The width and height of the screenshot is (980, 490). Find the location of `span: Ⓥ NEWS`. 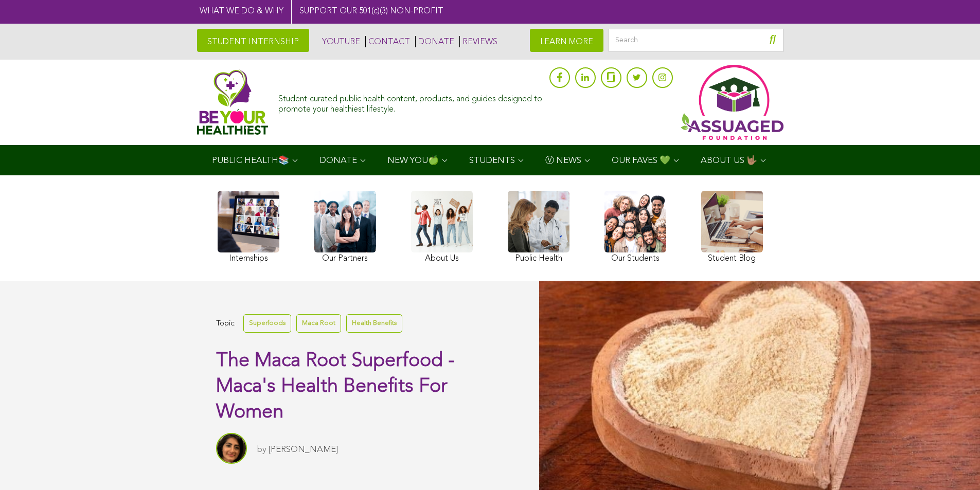

span: Ⓥ NEWS is located at coordinates (563, 160).